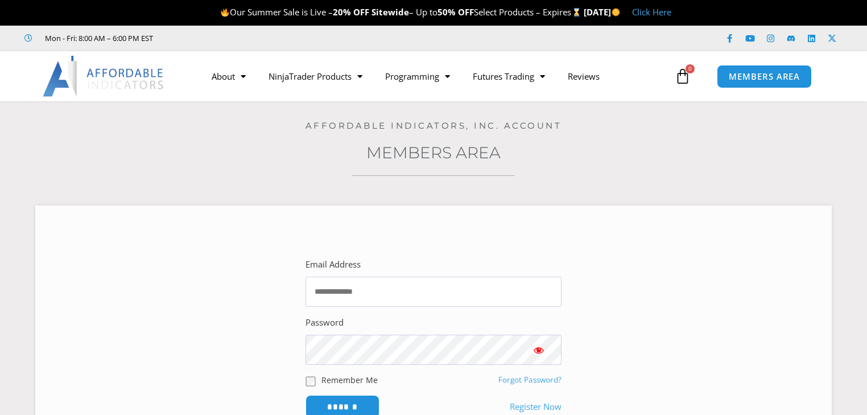 The width and height of the screenshot is (867, 415). What do you see at coordinates (351, 12) in the screenshot?
I see `strong: 20% OFF` at bounding box center [351, 12].